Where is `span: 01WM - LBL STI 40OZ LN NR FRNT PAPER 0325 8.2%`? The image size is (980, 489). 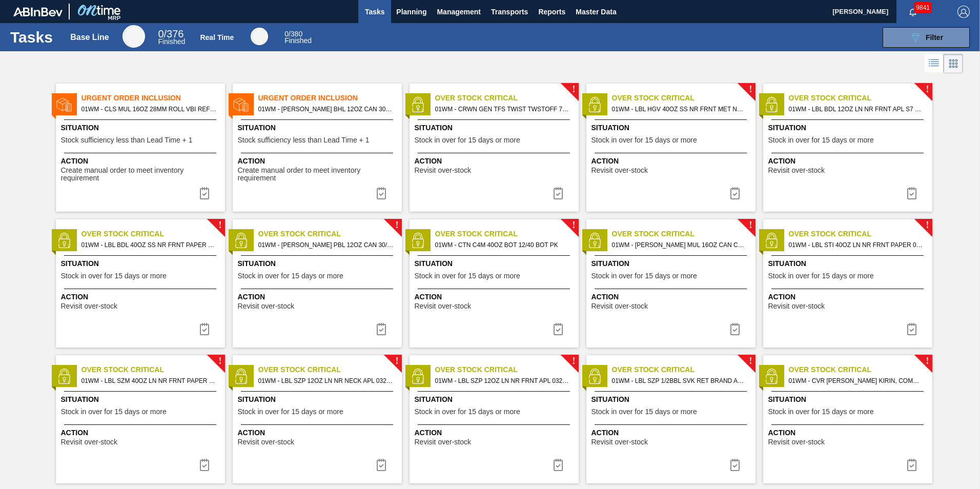 span: 01WM - LBL STI 40OZ LN NR FRNT PAPER 0325 8.2% is located at coordinates (856, 245).